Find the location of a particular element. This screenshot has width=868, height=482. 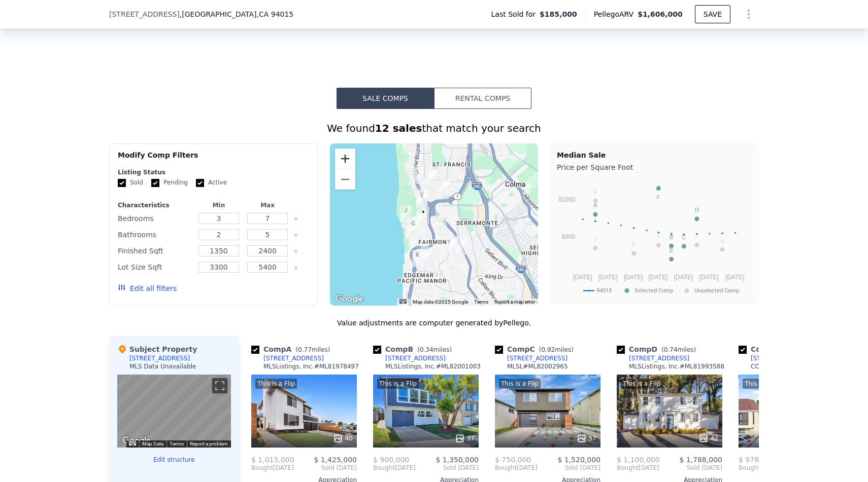

div: 384 Lynbrook Dr is located at coordinates (453, 245).